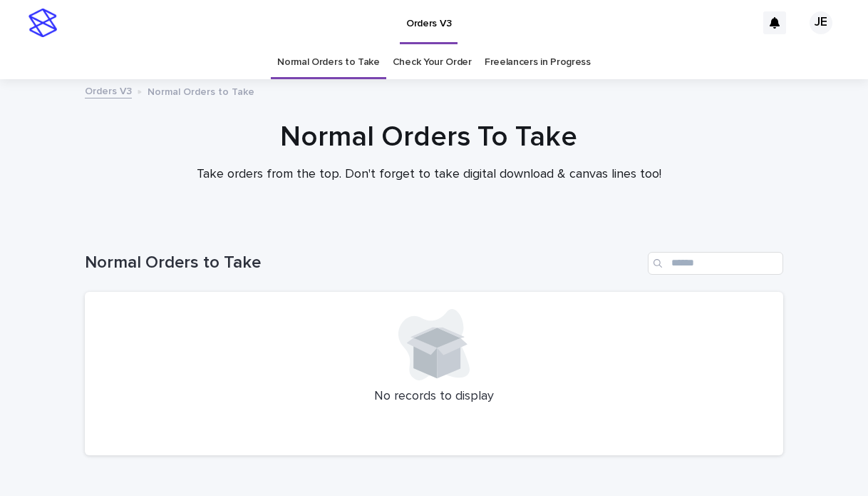 This screenshot has width=868, height=496. I want to click on p: Normal Orders to Take, so click(201, 91).